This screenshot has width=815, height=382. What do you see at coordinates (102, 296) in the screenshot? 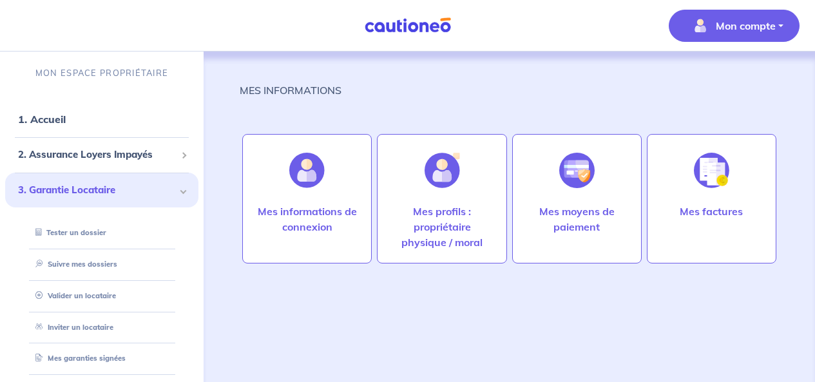
I see `div: Valider un locataire` at bounding box center [102, 296].